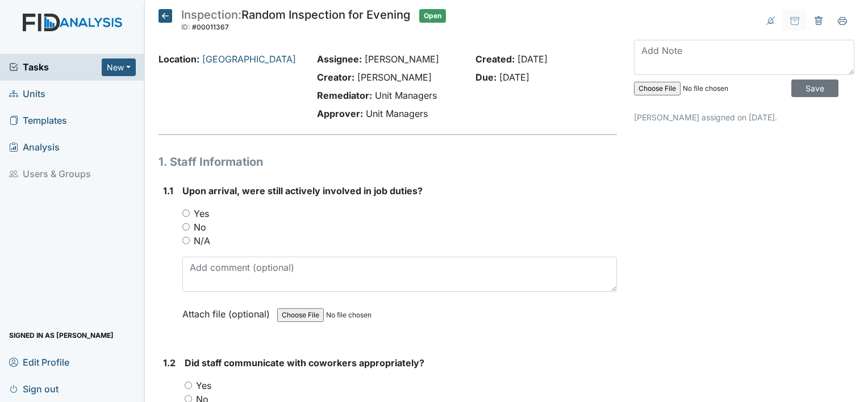 Image resolution: width=868 pixels, height=402 pixels. Describe the element at coordinates (27, 93) in the screenshot. I see `span: Units` at that location.